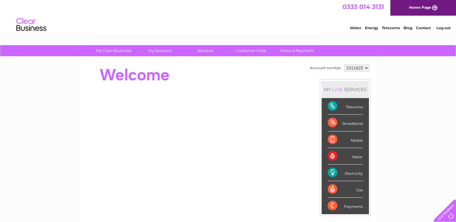 Image resolution: width=456 pixels, height=222 pixels. What do you see at coordinates (159, 51) in the screenshot?
I see `a: My Account` at bounding box center [159, 51].